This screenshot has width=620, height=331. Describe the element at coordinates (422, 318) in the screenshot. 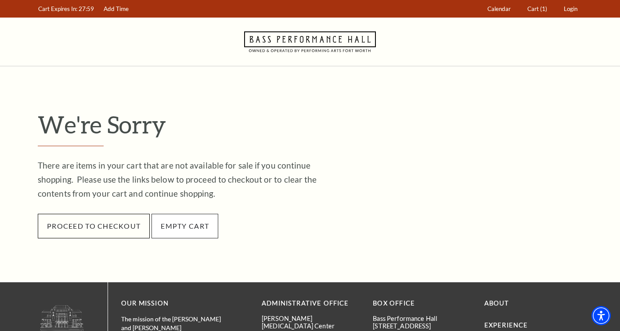

I see `p: Bass Performance Hall` at that location.